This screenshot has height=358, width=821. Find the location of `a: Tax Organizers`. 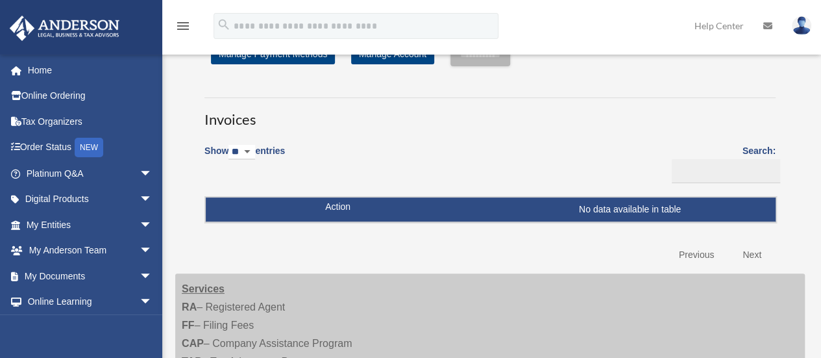

a: Tax Organizers is located at coordinates (90, 121).